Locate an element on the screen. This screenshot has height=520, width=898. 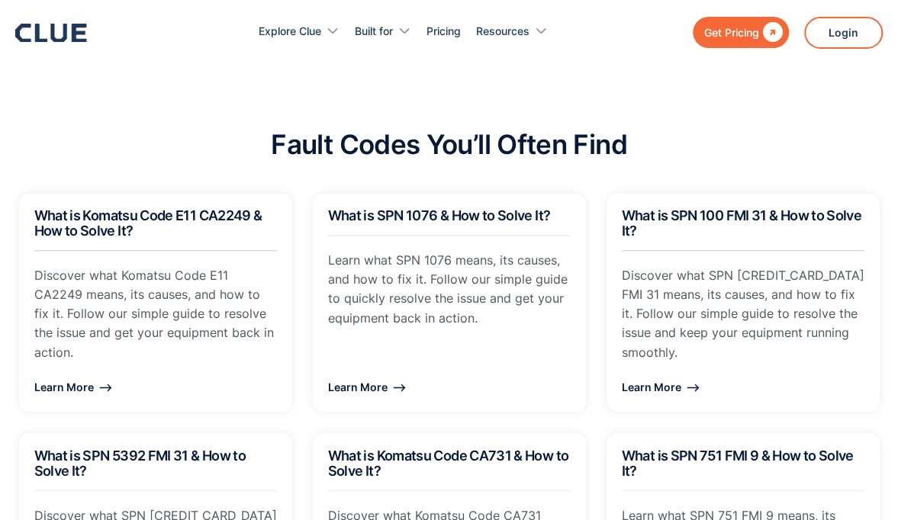
a: Pricing is located at coordinates (443, 31).